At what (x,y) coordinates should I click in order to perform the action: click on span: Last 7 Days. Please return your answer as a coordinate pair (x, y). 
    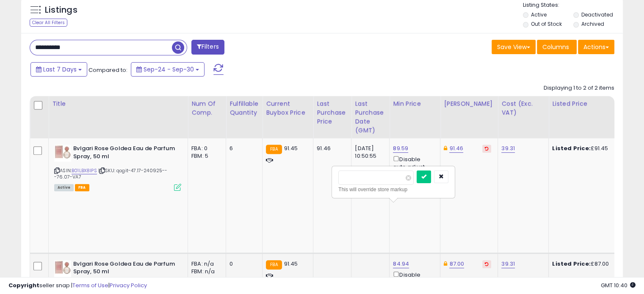
    Looking at the image, I should click on (60, 69).